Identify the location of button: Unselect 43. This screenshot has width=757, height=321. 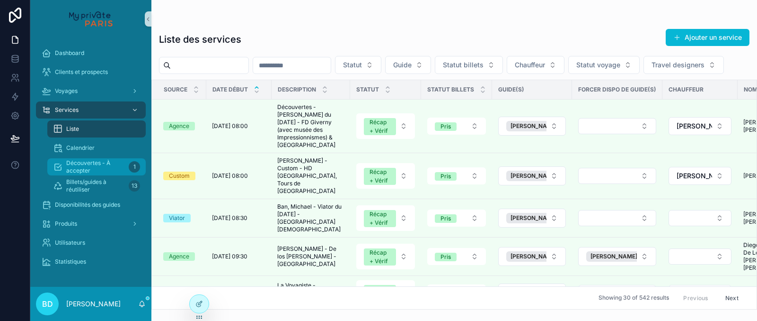
(539, 176).